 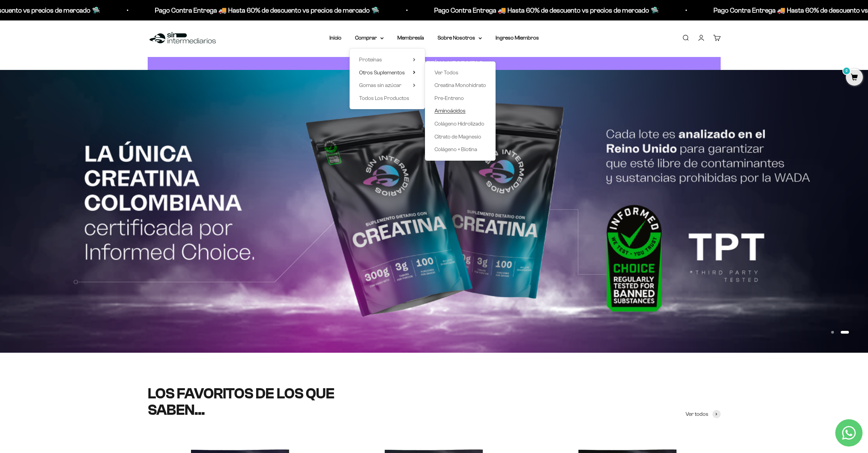 I want to click on split-lines: LOS FAVORITOS DE LOS QUE SABEN..., so click(x=241, y=402).